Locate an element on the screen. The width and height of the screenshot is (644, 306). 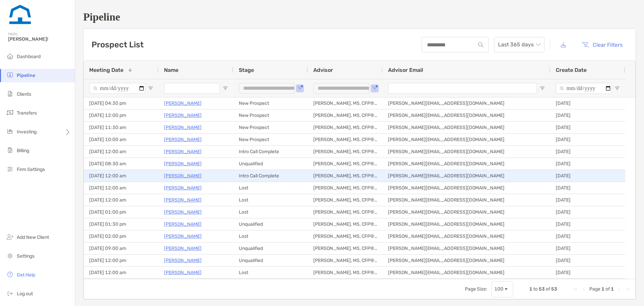
div: 100 is located at coordinates (499, 289).